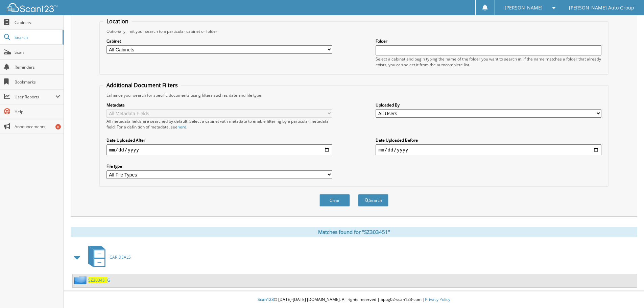 The image size is (644, 308). I want to click on a: here, so click(182, 127).